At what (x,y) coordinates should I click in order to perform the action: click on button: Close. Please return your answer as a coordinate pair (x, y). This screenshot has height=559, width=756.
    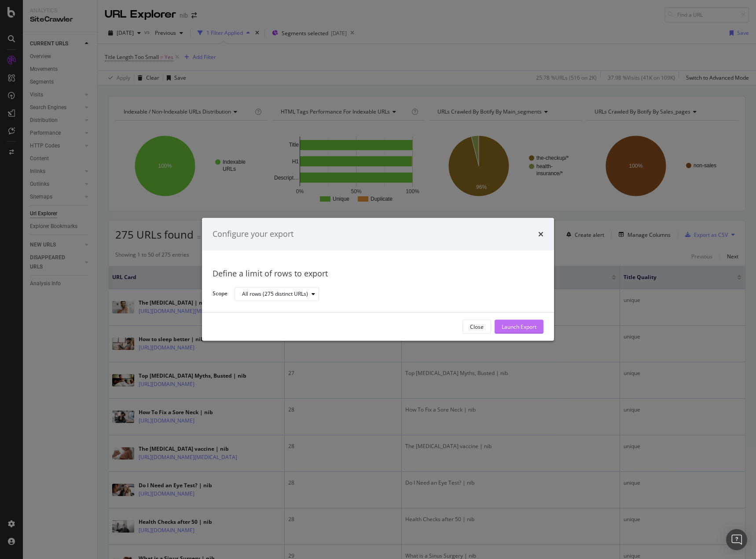
    Looking at the image, I should click on (477, 327).